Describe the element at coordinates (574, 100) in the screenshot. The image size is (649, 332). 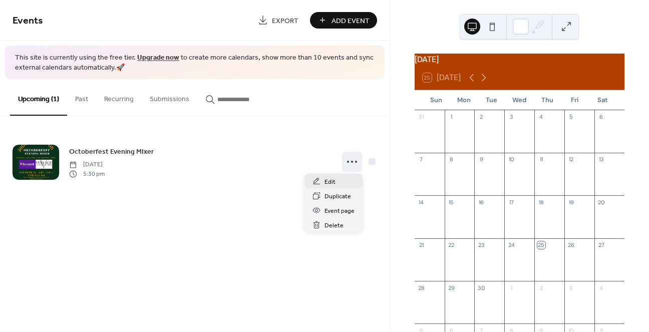
I see `div: Fri` at that location.